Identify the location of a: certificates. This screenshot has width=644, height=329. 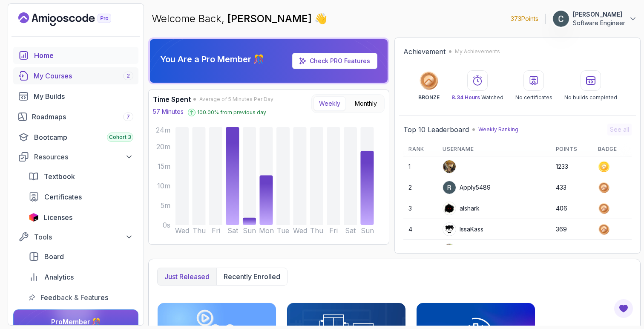
(81, 197).